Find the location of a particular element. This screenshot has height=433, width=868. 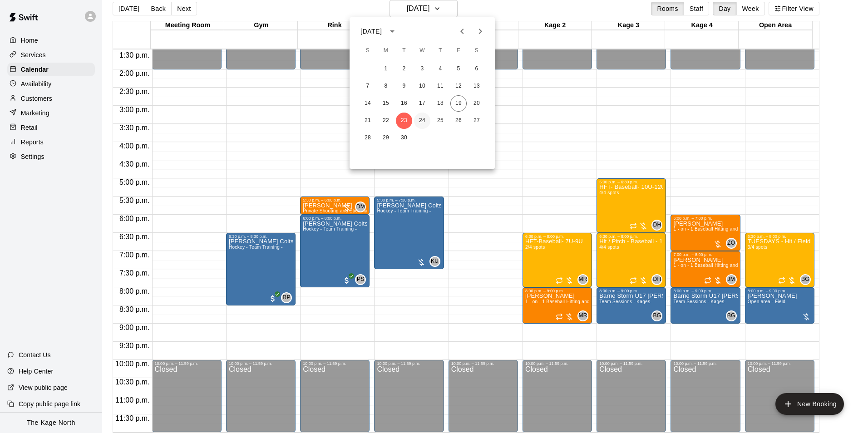

button: 21 is located at coordinates (368, 121).